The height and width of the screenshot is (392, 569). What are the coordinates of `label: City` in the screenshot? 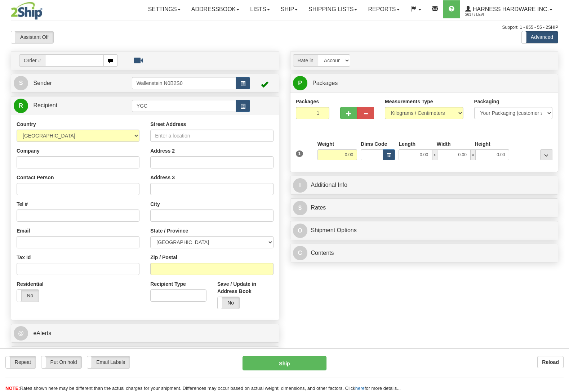 It's located at (155, 204).